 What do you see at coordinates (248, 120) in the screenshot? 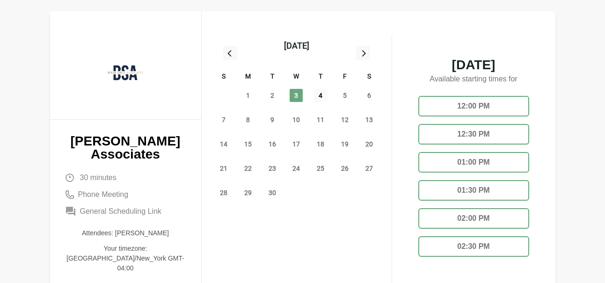
I see `span: Monday, September 8, 2025` at bounding box center [248, 120].